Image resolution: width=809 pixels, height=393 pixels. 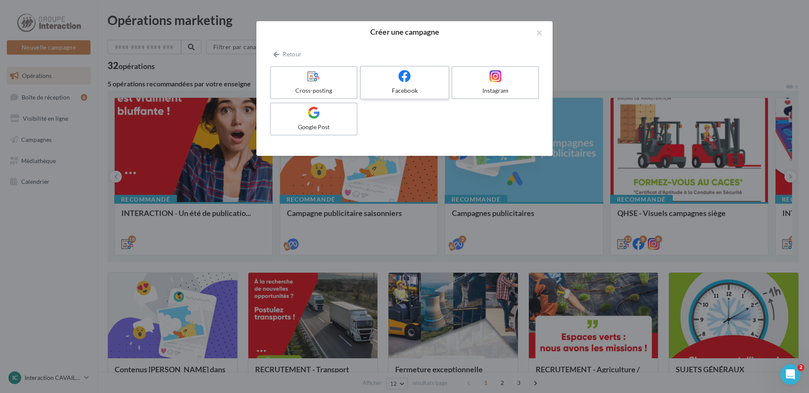 I want to click on div: Facebook, so click(x=405, y=91).